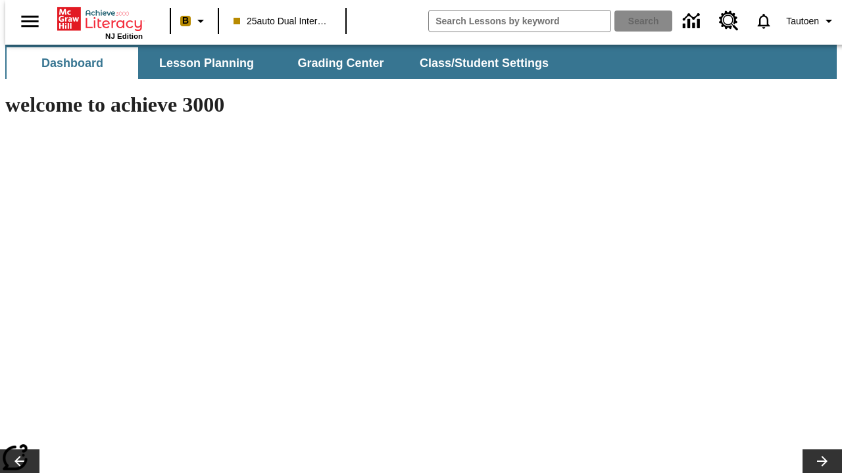  What do you see at coordinates (282, 21) in the screenshot?
I see `span: 25auto Dual International` at bounding box center [282, 21].